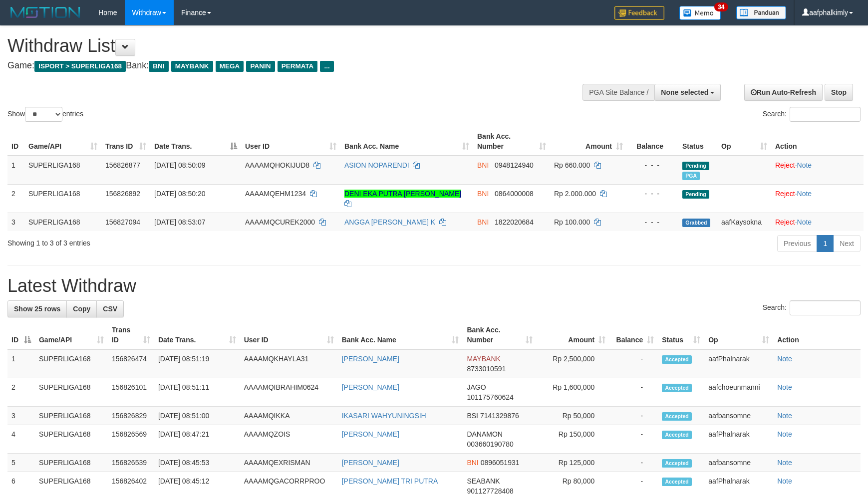  I want to click on span: Rp 660.000, so click(572, 165).